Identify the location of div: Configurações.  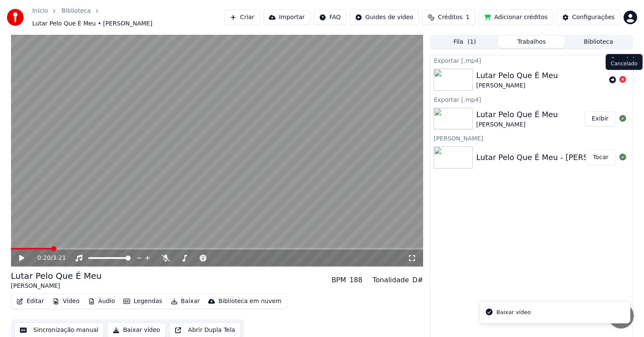
(594, 17).